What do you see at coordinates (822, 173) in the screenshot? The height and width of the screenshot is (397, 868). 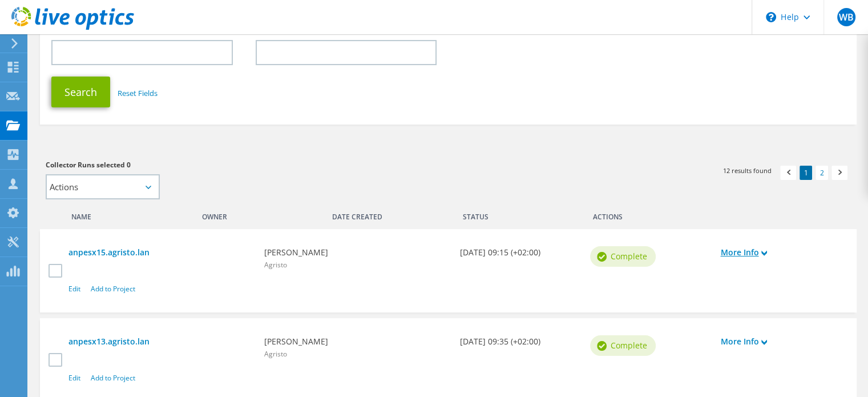 I see `a: 2` at bounding box center [822, 173].